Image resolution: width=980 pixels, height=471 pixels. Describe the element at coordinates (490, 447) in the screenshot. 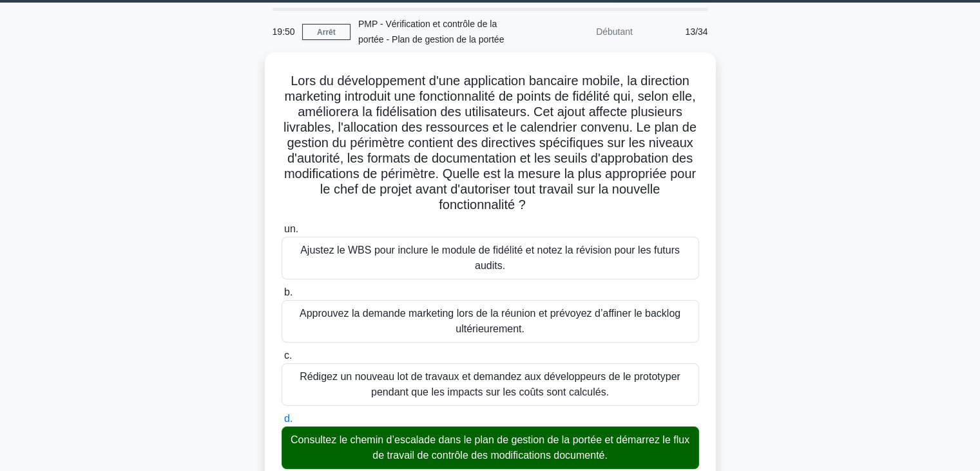

I see `font: Consultez le chemin d’escalade dans le plan de gestion de la portée et démarrez le flux de travai...` at that location.